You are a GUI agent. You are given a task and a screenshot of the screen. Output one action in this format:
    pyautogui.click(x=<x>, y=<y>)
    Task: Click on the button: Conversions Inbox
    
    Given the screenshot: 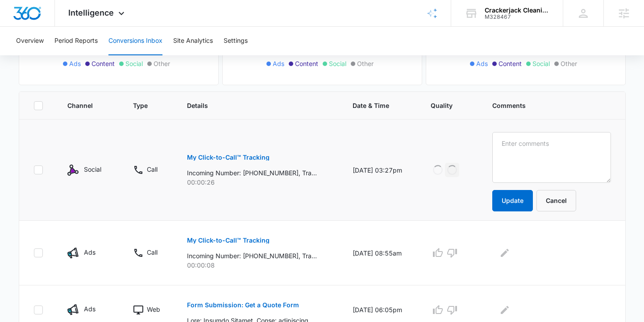 What is the action you would take?
    pyautogui.click(x=135, y=41)
    